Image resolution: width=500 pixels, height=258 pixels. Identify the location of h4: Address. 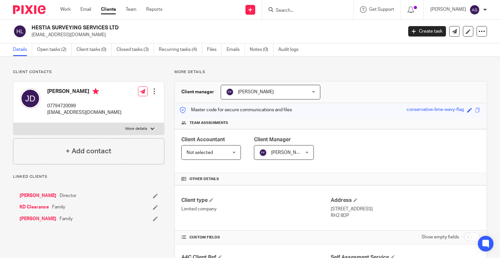
(405, 200).